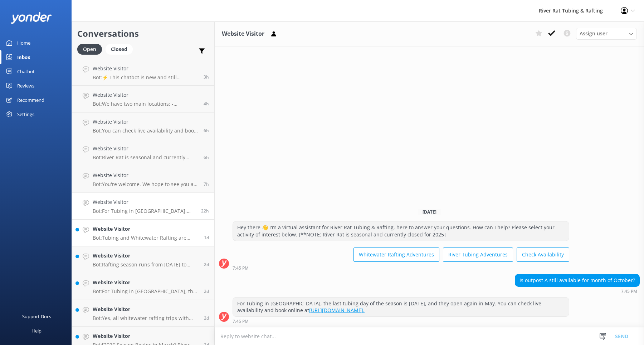 The width and height of the screenshot is (644, 345). I want to click on button: Whitewater Rafting Adventures, so click(396, 255).